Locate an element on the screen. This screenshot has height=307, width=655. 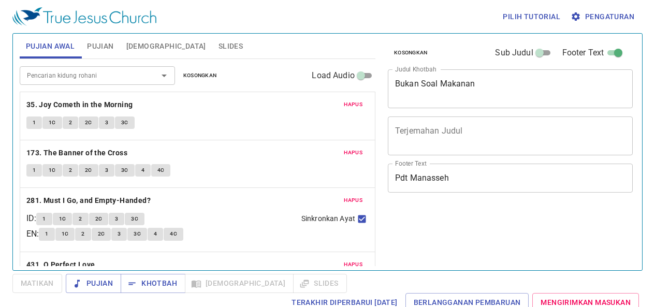
button: Open is located at coordinates (164, 76).